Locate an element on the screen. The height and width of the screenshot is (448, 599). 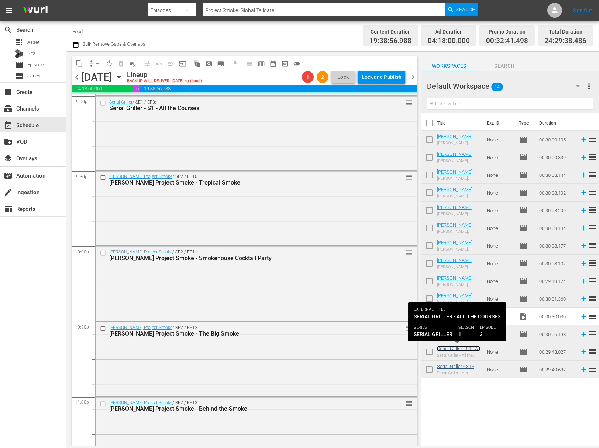
span: Series is located at coordinates (34, 76).